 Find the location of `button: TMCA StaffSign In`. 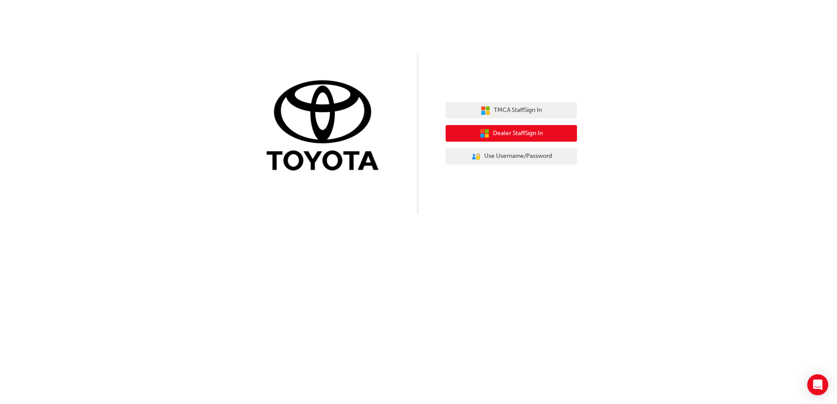

button: TMCA StaffSign In is located at coordinates (511, 111).